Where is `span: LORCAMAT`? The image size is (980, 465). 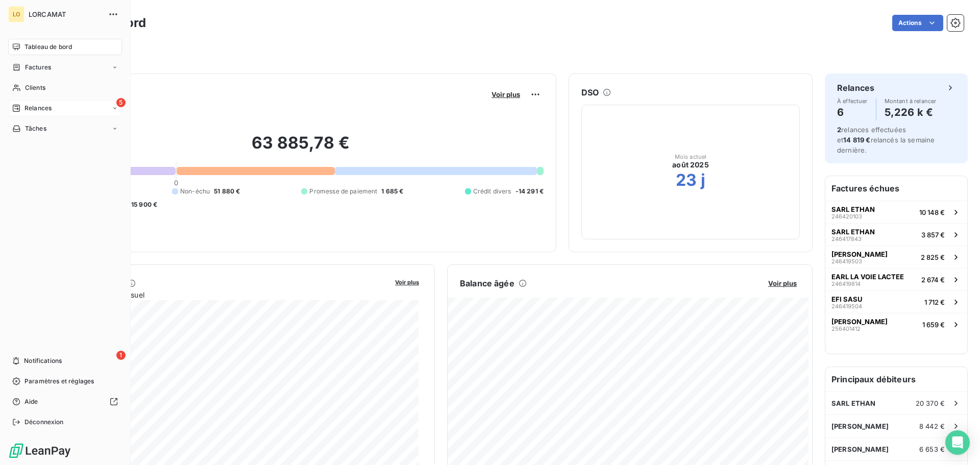
span: LORCAMAT is located at coordinates (65, 14).